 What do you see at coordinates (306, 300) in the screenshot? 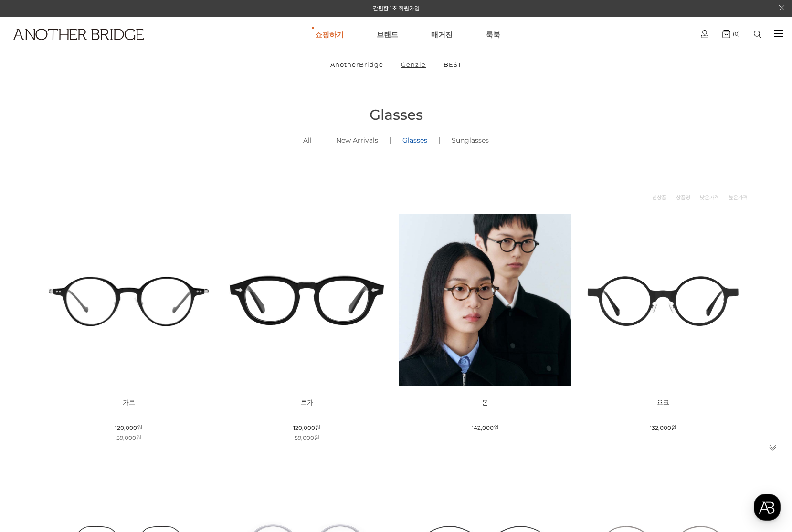
I see `img: 토카 아세테이트 뿔테 안경 이미지` at bounding box center [306, 300].